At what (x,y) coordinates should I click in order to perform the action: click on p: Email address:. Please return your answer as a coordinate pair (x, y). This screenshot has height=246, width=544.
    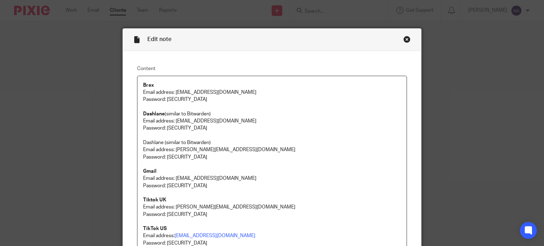
    Looking at the image, I should click on (272, 236).